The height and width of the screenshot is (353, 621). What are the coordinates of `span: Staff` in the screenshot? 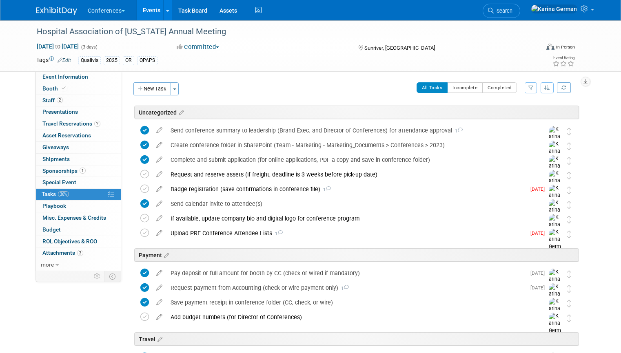 It's located at (53, 100).